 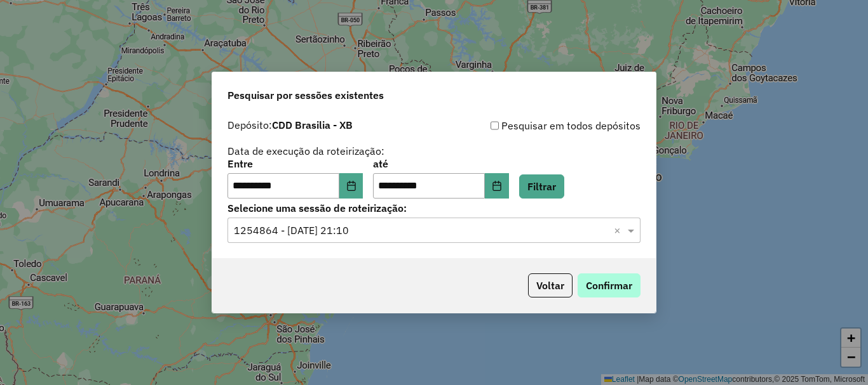 What do you see at coordinates (434, 209) in the screenshot?
I see `label: Selecione uma sessão de roteirização:` at bounding box center [434, 209].